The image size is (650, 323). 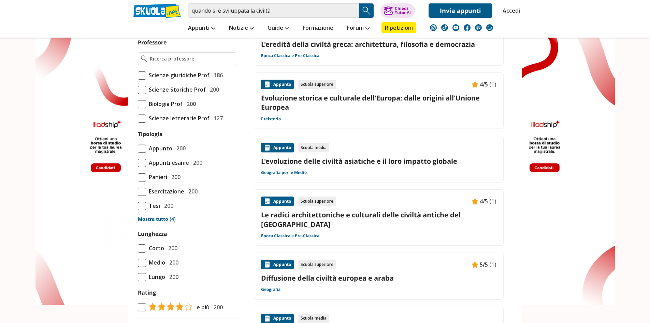 What do you see at coordinates (178, 75) in the screenshot?
I see `span: Scienze giuridiche Prof` at bounding box center [178, 75].